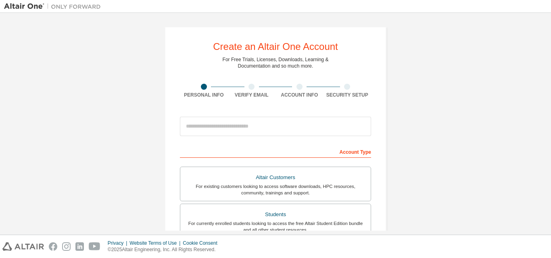  Describe the element at coordinates (252, 95) in the screenshot. I see `div: Verify Email` at that location.